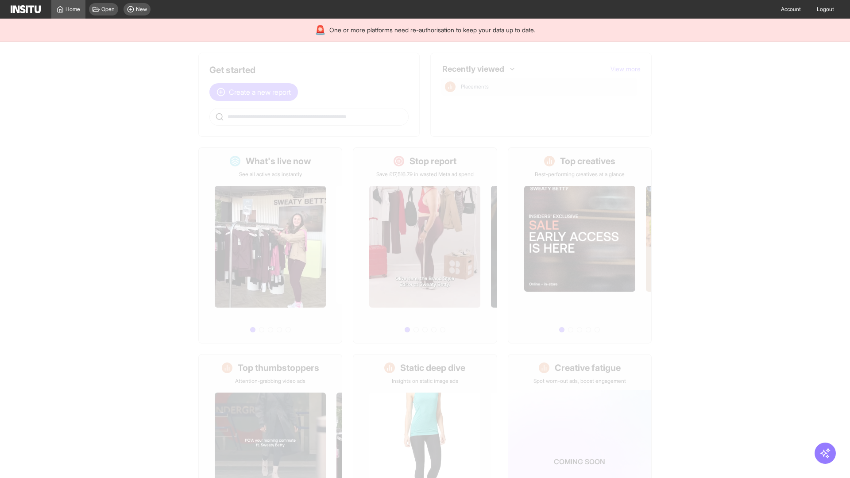  I want to click on span: One or more platforms need re-authorisation to keep your data up to date., so click(432, 30).